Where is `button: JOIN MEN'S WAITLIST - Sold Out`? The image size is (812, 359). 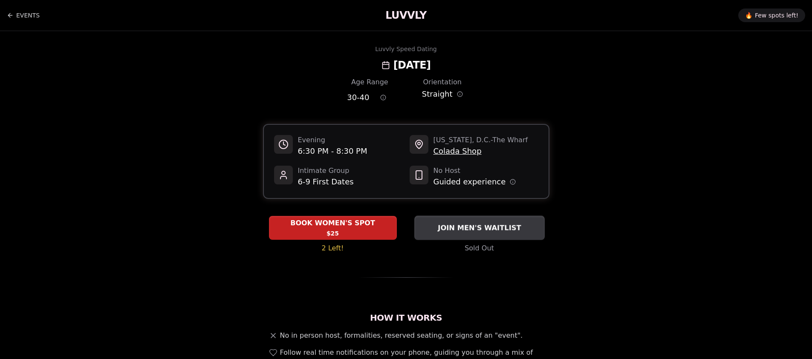 button: JOIN MEN'S WAITLIST - Sold Out is located at coordinates (479, 227).